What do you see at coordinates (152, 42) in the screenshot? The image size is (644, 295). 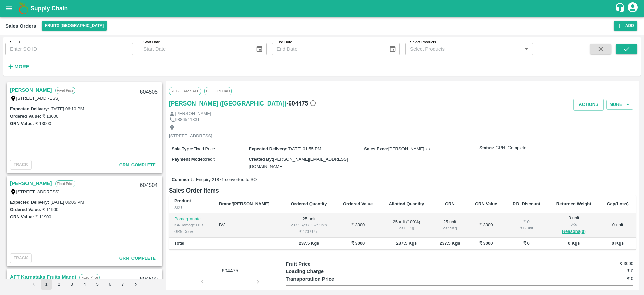 I see `label: Start Date` at bounding box center [152, 42].